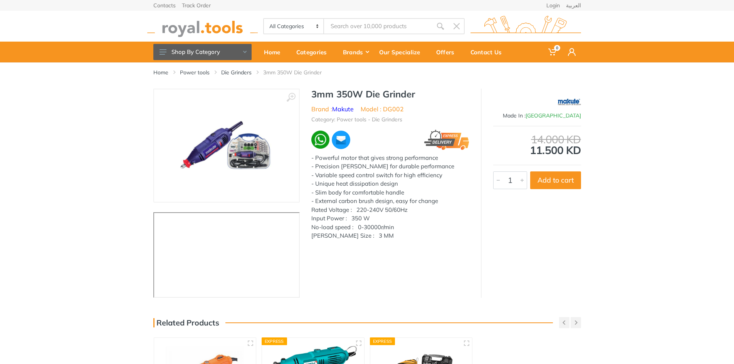 The height and width of the screenshot is (364, 734). I want to click on h3: Related Products, so click(186, 323).